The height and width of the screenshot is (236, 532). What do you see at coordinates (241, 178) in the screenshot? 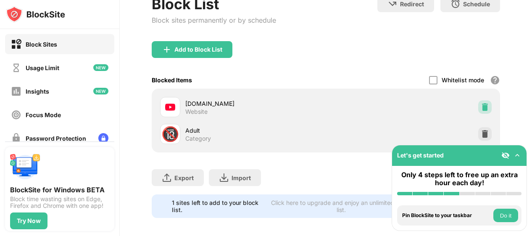
I see `div: Import` at bounding box center [241, 178].